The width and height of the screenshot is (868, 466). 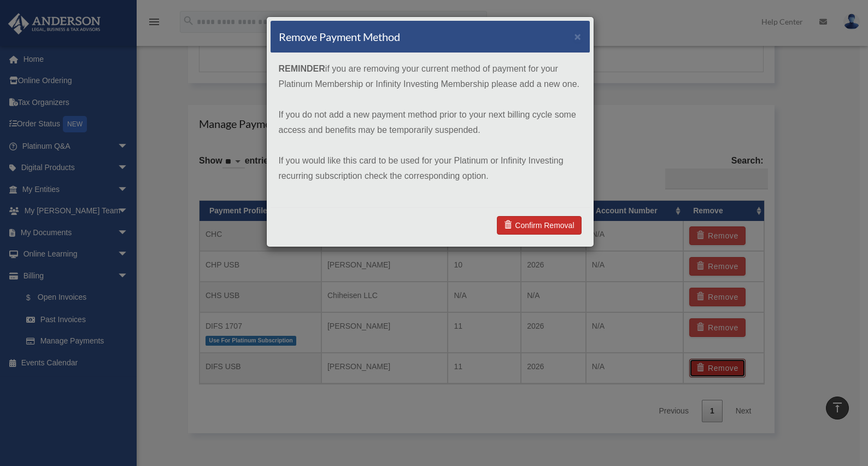 I want to click on strong: REMINDER, so click(x=302, y=69).